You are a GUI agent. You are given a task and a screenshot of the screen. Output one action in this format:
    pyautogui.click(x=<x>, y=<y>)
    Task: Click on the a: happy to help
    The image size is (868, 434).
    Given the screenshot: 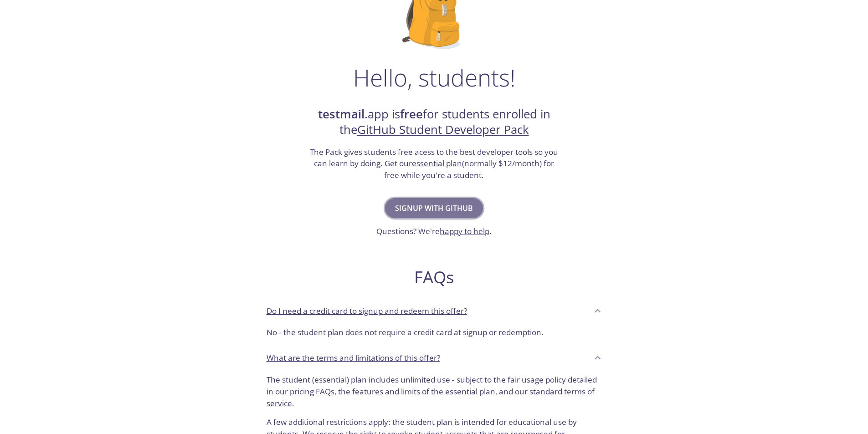 What is the action you would take?
    pyautogui.click(x=464, y=231)
    